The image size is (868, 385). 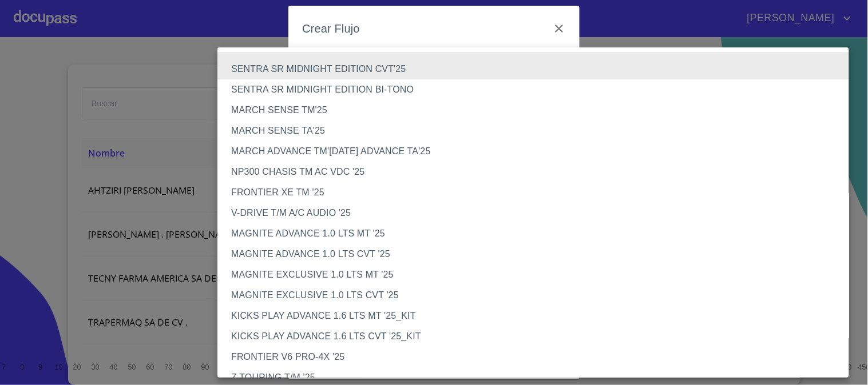 I want to click on li: MARCH SENSE TM'25, so click(x=538, y=110).